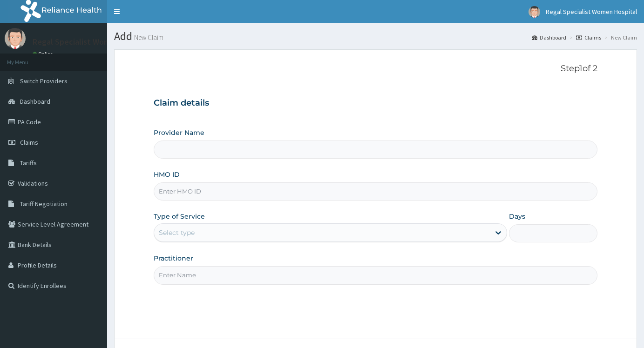  Describe the element at coordinates (517, 216) in the screenshot. I see `label: Days` at that location.